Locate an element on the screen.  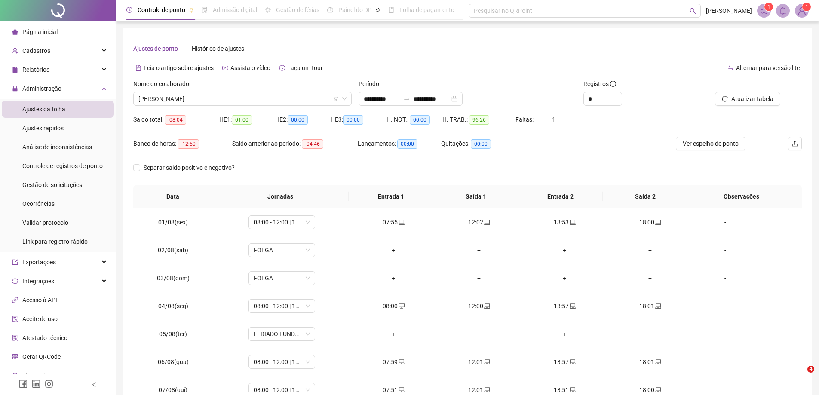
span: home is located at coordinates (15, 32).